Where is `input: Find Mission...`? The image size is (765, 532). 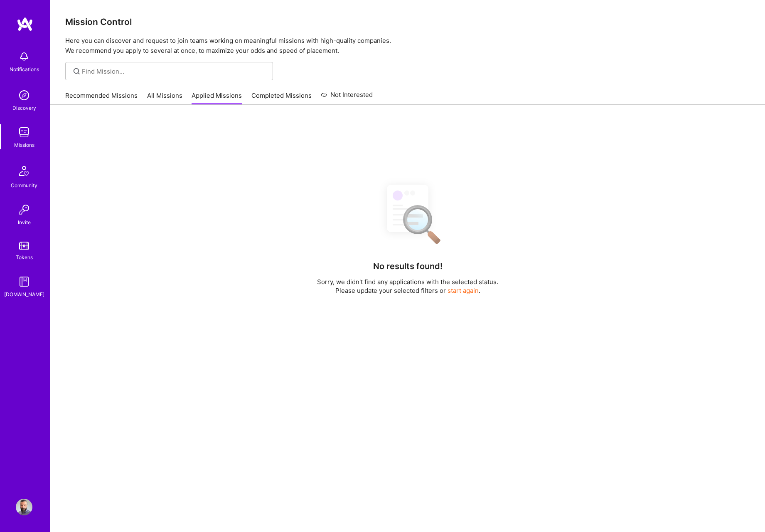 input: Find Mission... is located at coordinates (174, 72).